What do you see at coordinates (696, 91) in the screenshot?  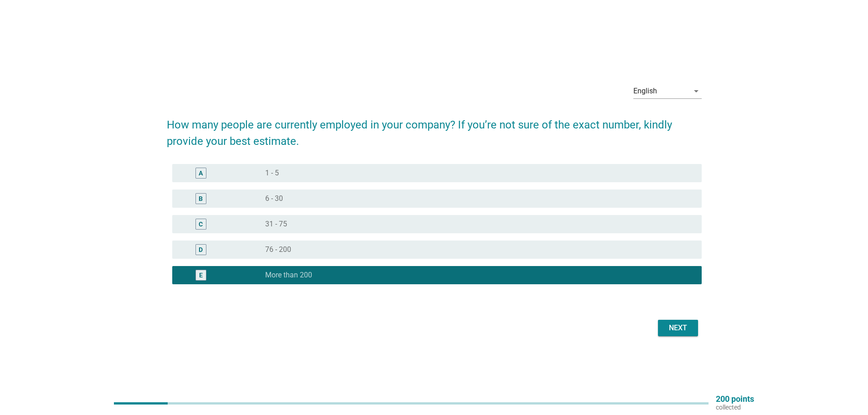 I see `i: arrow_drop_down` at bounding box center [696, 91].